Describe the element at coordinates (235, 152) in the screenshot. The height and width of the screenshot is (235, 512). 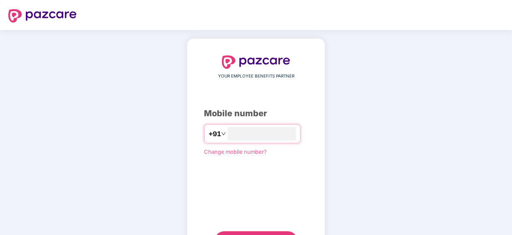
I see `span: Change mobile number?` at that location.